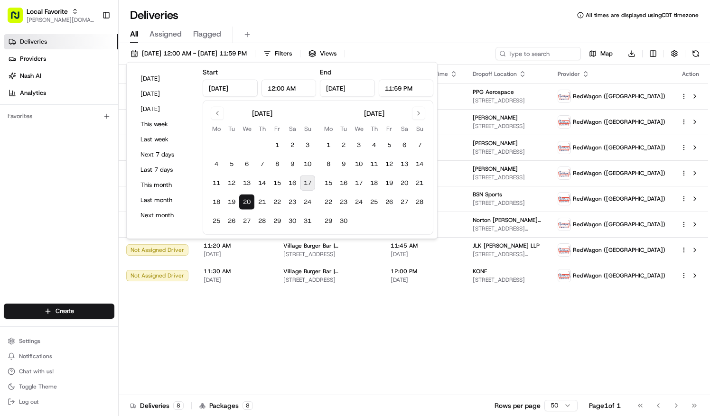 The image size is (710, 416). Describe the element at coordinates (480, 272) in the screenshot. I see `span: KONE` at that location.